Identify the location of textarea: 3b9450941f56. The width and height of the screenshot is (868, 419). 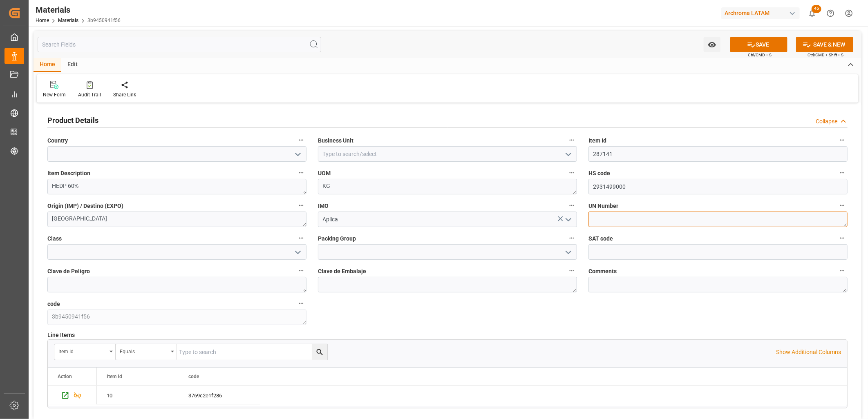
(177, 317).